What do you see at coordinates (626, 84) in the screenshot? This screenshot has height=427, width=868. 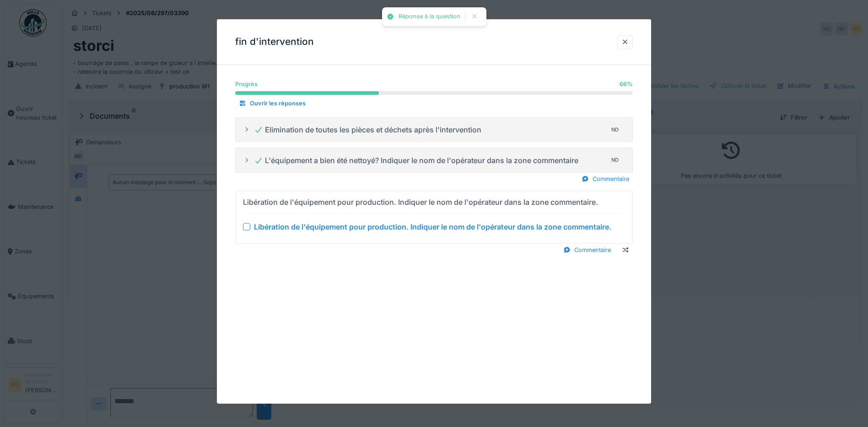 I see `div: 66 %` at bounding box center [626, 84].